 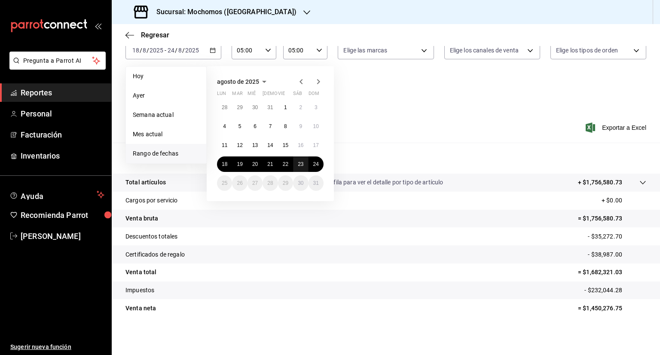 I want to click on span: Sugerir nueva función, so click(x=57, y=347).